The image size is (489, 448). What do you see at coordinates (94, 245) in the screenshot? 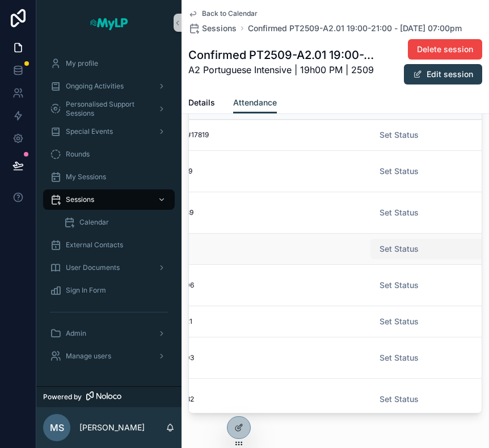
I see `span: External Contacts` at bounding box center [94, 245].